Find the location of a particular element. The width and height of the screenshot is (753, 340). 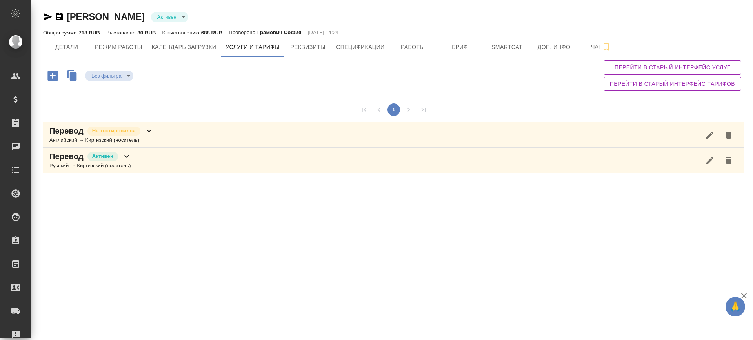

span: Услуги и тарифы is located at coordinates (253, 47).